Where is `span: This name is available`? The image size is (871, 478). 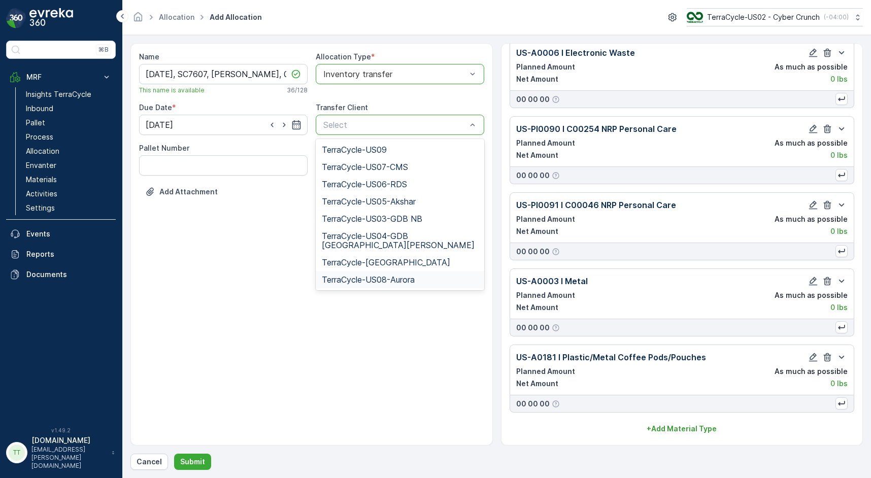
span: This name is available is located at coordinates (172, 90).